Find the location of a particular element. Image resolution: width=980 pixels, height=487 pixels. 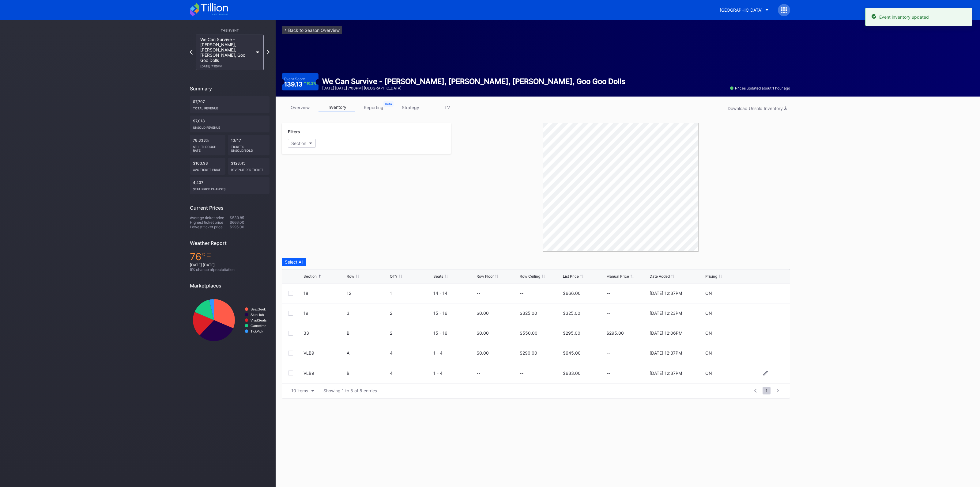

div: 5 % chance of precipitation is located at coordinates (229, 269).